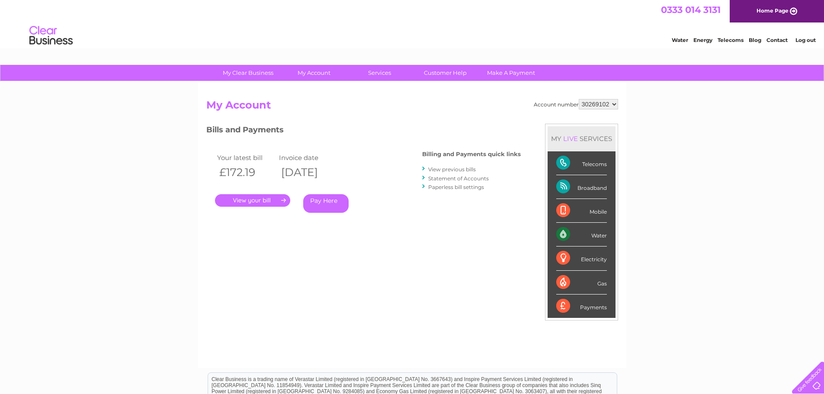 The width and height of the screenshot is (824, 394). Describe the element at coordinates (806, 40) in the screenshot. I see `a: Log out` at that location.